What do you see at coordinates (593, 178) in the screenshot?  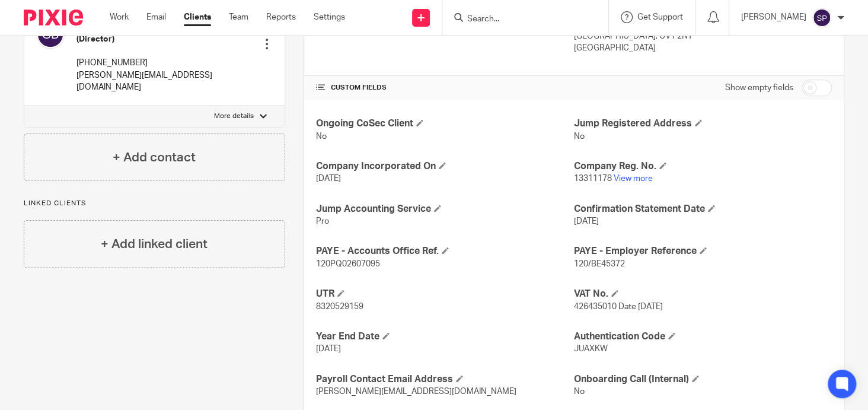 I see `span: 13311178` at bounding box center [593, 178].